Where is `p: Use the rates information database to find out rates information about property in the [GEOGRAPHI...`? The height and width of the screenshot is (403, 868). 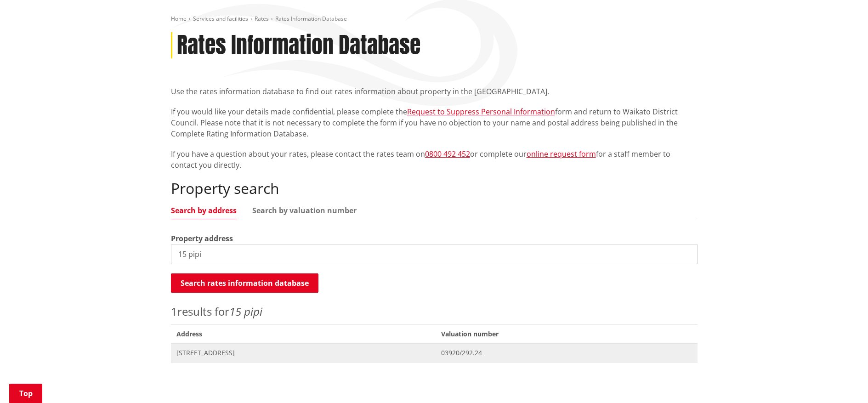
p: Use the rates information database to find out rates information about property in the [GEOGRAPHI... is located at coordinates (434, 92).